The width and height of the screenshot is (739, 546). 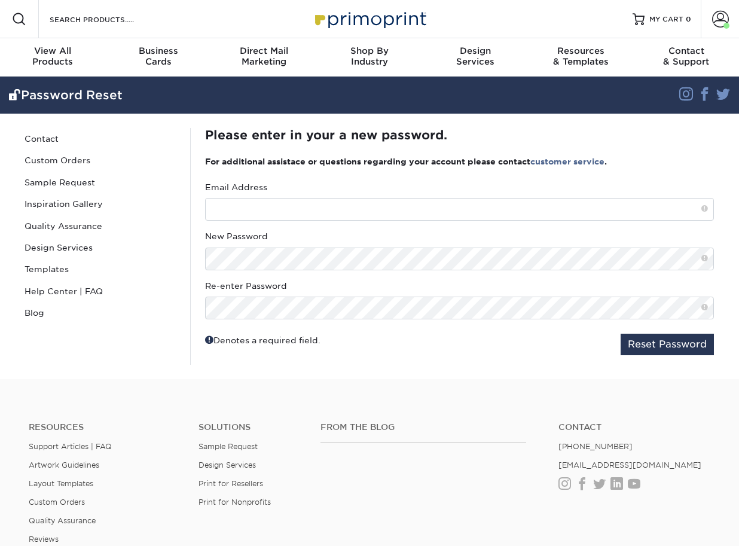 I want to click on h2: Please enter in your a new password., so click(x=459, y=135).